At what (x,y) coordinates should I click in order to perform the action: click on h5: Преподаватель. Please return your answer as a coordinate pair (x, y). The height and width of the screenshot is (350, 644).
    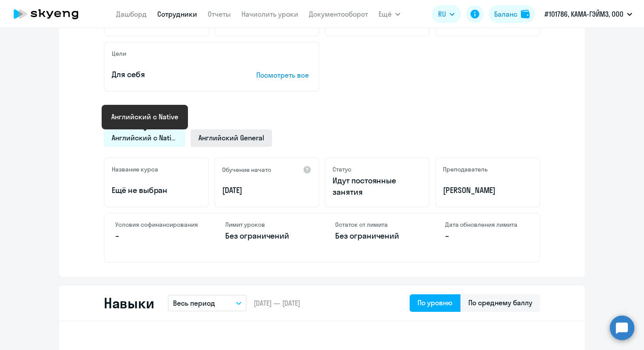
    Looking at the image, I should click on (465, 169).